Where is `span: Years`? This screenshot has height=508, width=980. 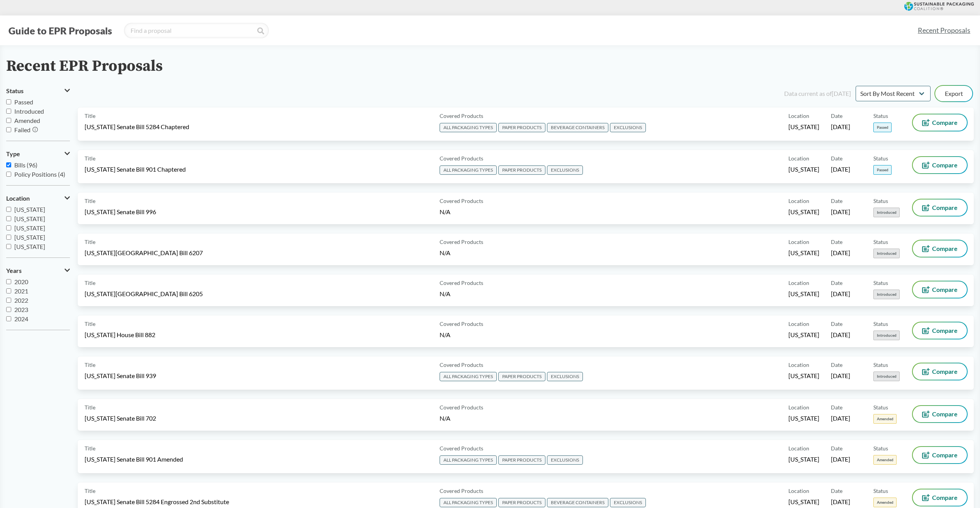 span: Years is located at coordinates (14, 270).